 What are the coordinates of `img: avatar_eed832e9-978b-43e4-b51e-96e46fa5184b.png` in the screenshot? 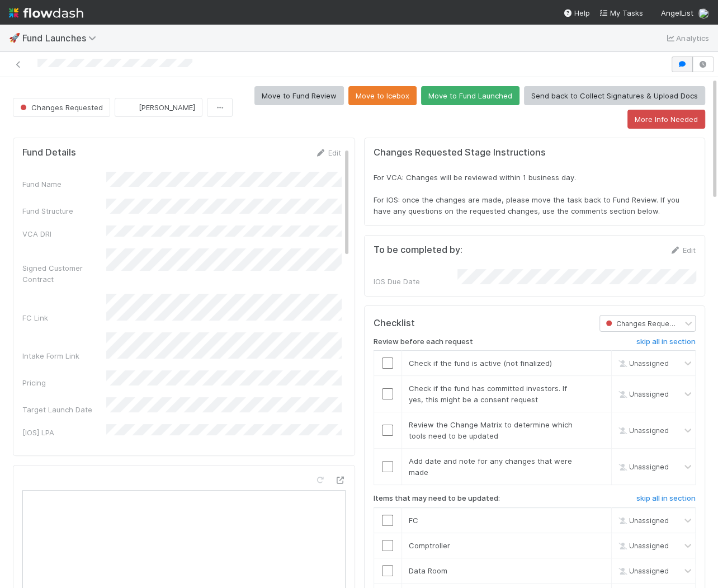 It's located at (704, 14).